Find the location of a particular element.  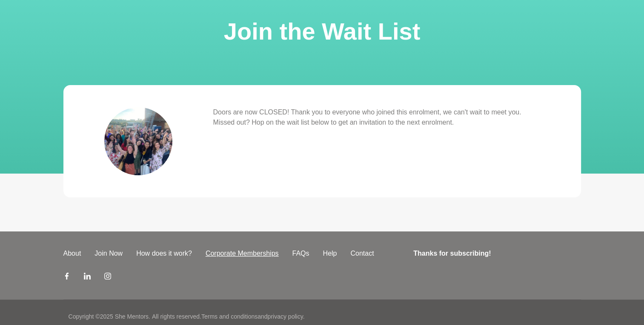

a: FAQs is located at coordinates (300, 254).